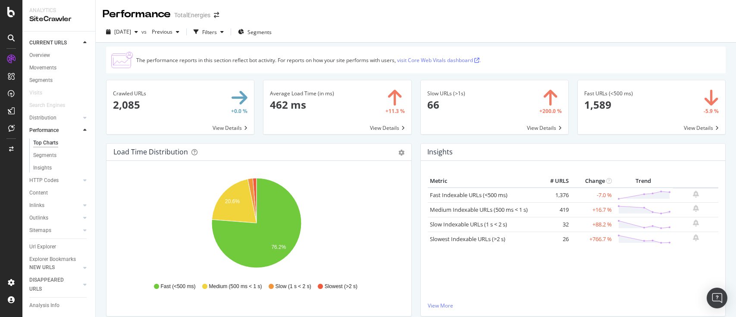  I want to click on a: Url Explorer, so click(59, 247).